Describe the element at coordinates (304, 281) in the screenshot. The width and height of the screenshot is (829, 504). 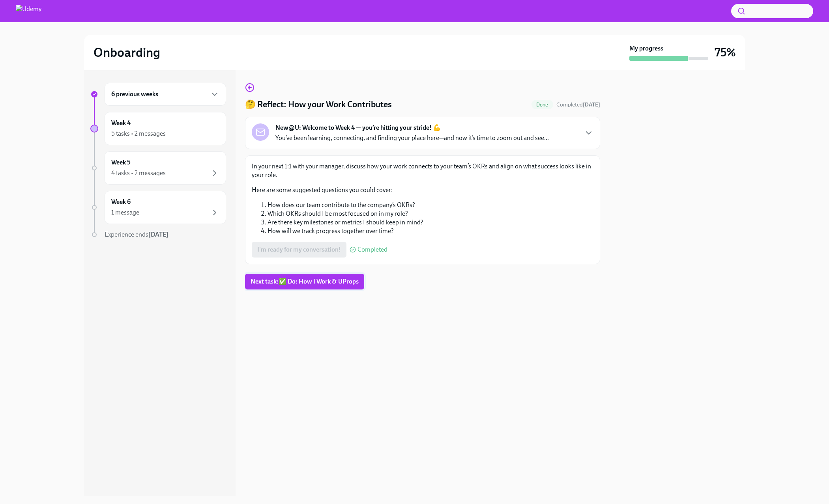
I see `span: Next task : ✅ Do: How I Work & UProps` at that location.